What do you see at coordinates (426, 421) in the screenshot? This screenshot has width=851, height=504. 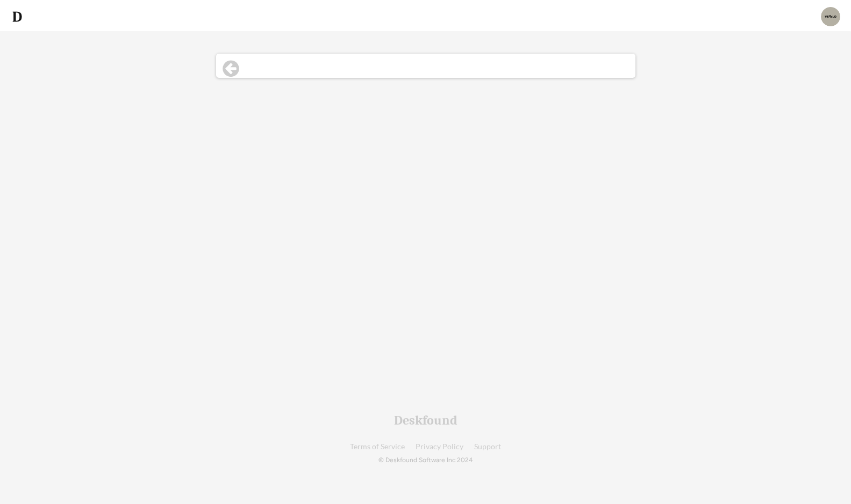 I see `div: Deskfound` at bounding box center [426, 421].